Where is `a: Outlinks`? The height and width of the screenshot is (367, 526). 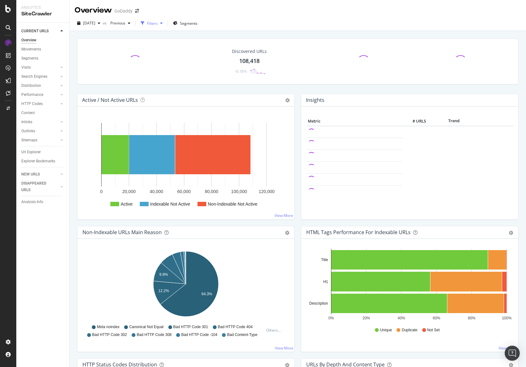
a: Outlinks is located at coordinates (40, 131).